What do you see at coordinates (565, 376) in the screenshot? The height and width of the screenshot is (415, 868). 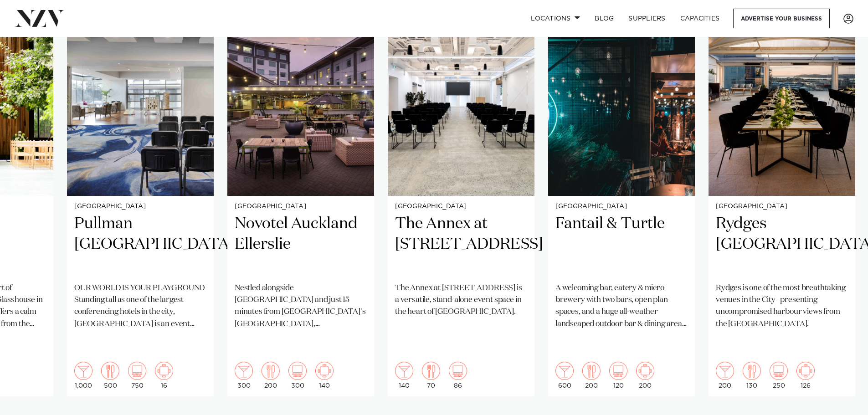 I see `div: 600` at bounding box center [565, 376].